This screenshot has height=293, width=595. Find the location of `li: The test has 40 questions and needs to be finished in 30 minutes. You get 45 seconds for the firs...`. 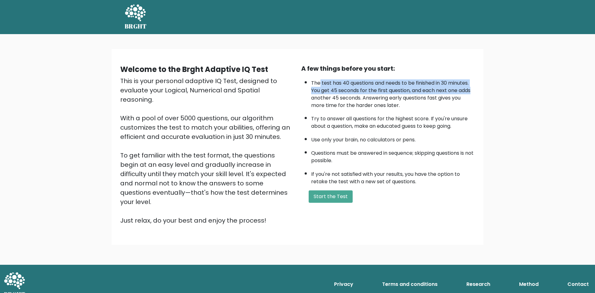

li: The test has 40 questions and needs to be finished in 30 minutes. You get 45 seconds for the firs... is located at coordinates (393, 93).